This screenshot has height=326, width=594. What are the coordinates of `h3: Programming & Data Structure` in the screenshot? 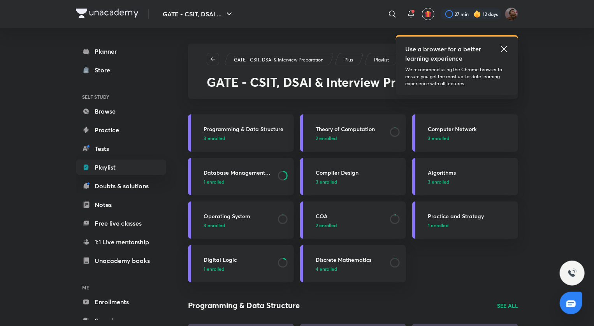 It's located at (246, 129).